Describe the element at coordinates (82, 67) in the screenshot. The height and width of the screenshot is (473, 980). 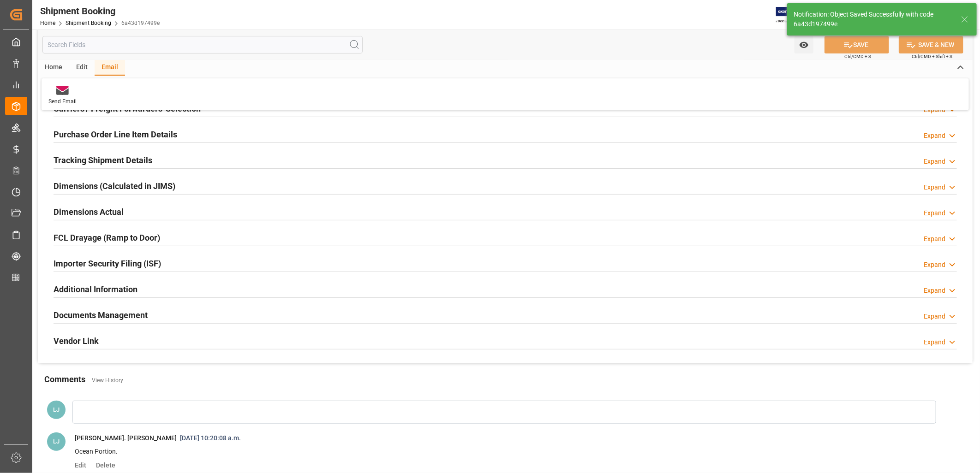
I see `div: Edit` at that location.